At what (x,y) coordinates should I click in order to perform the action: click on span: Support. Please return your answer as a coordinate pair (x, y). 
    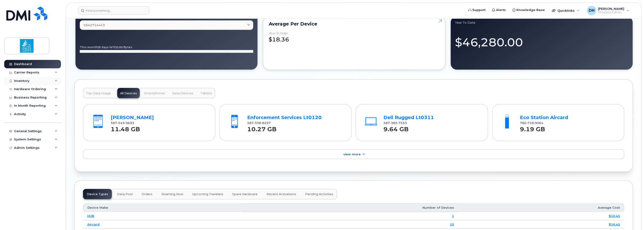
    Looking at the image, I should click on (479, 10).